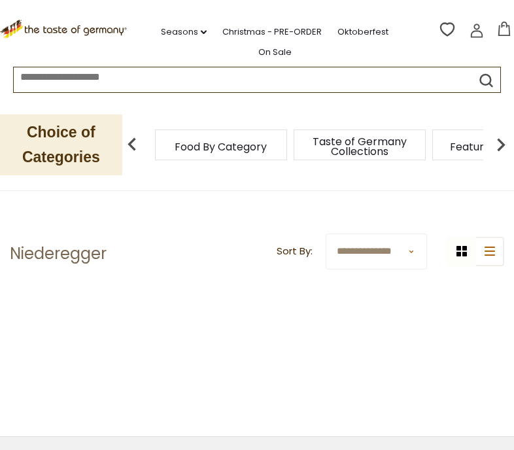 The image size is (514, 450). Describe the element at coordinates (184, 32) in the screenshot. I see `a: Seasons` at that location.